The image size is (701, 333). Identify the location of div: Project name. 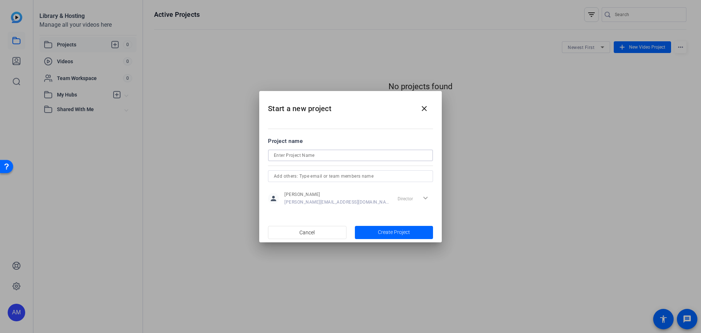
(351, 141).